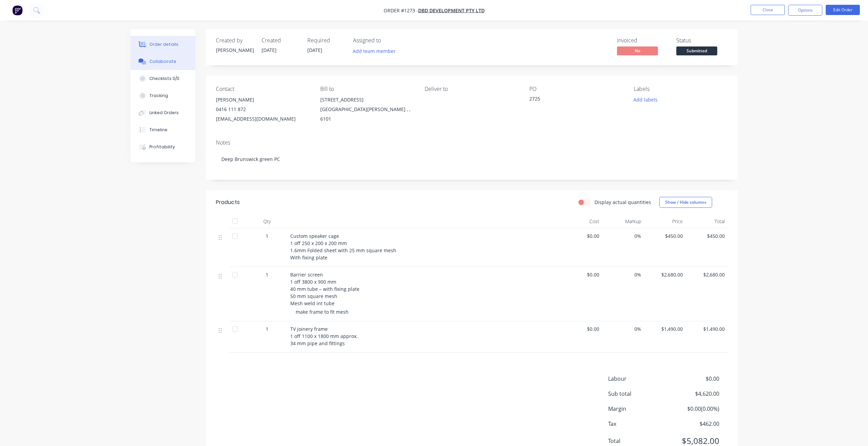 The width and height of the screenshot is (868, 446). What do you see at coordinates (843, 10) in the screenshot?
I see `button: Edit Order` at bounding box center [843, 10].